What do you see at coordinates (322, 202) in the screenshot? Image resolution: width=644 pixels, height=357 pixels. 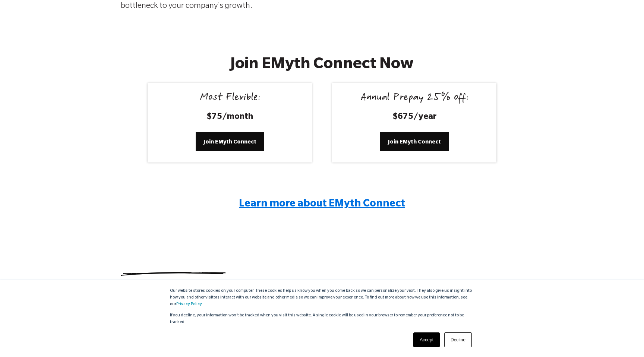 I see `a: Learn more about EMyth Connect` at bounding box center [322, 202].